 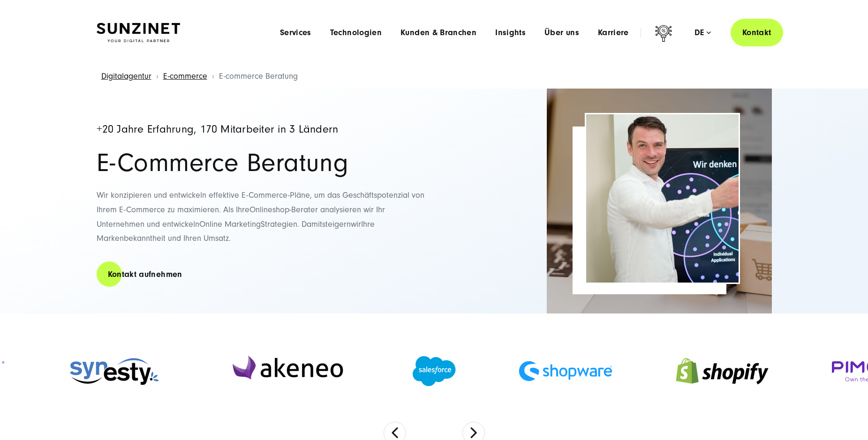 I want to click on span: Wir konzipieren und entwickeln effektive E-Commerce-Pläne, um das Geschäftspotenzial von Ihrem E-..., so click(x=260, y=203).